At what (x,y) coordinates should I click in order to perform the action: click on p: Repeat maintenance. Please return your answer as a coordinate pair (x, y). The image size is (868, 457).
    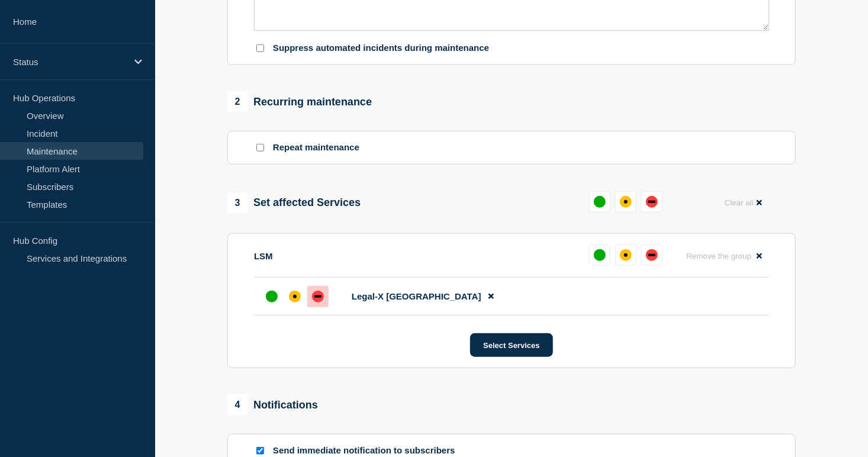
    Looking at the image, I should click on (316, 148).